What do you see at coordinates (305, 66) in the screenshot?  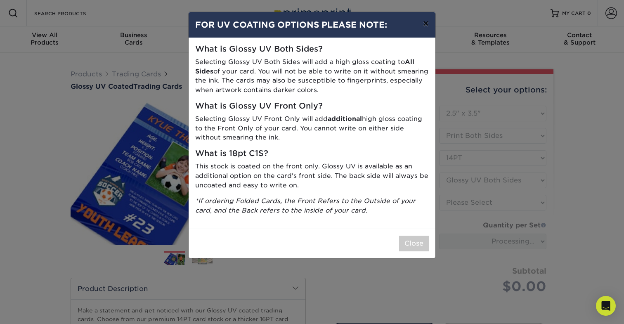 I see `strong: All Sides` at bounding box center [305, 66].